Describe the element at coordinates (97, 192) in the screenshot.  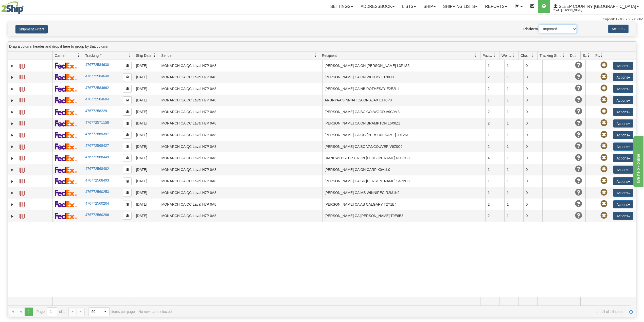
I see `a: 476772560253` at that location.